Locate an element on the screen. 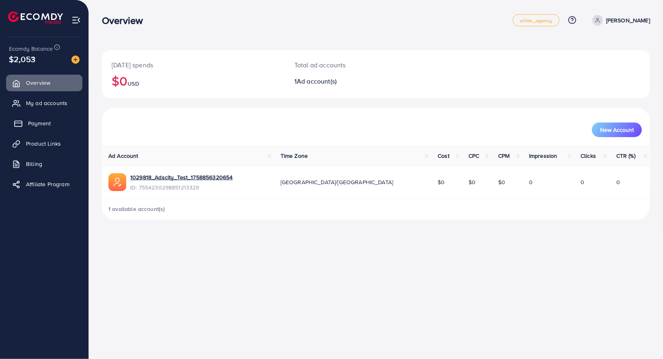 This screenshot has width=663, height=359. span: Payment is located at coordinates (39, 123).